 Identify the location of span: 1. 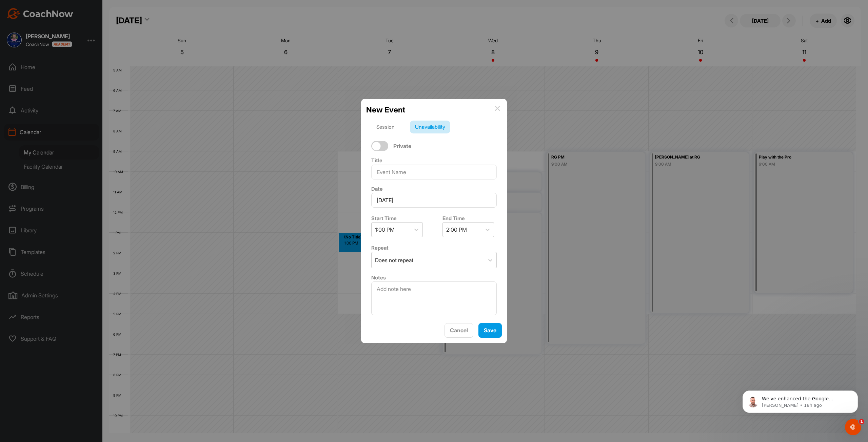
(861, 421).